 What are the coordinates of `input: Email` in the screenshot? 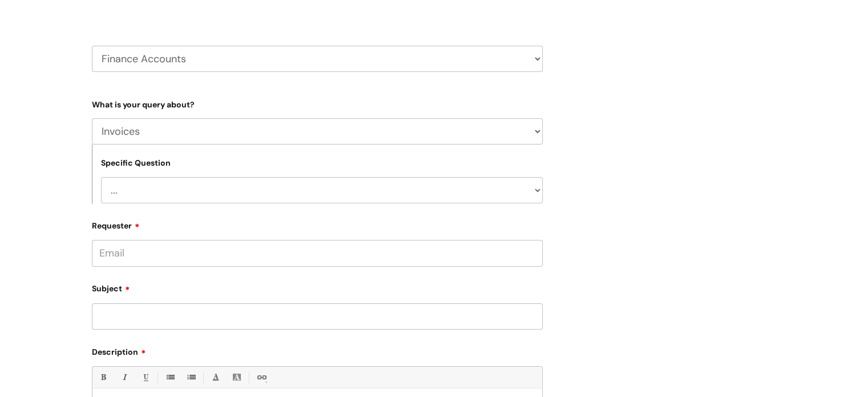 It's located at (317, 253).